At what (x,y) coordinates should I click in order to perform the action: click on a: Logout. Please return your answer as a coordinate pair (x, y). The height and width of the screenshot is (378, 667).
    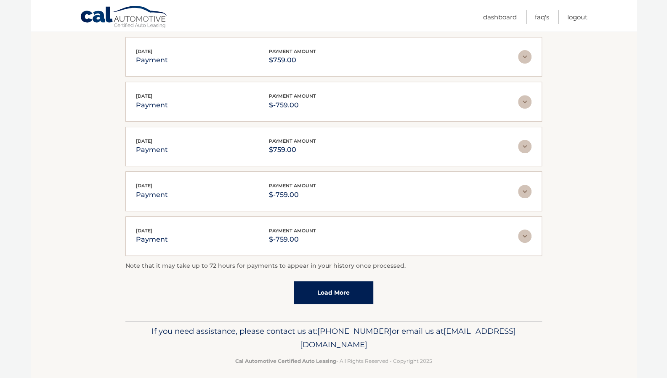
    Looking at the image, I should click on (578, 17).